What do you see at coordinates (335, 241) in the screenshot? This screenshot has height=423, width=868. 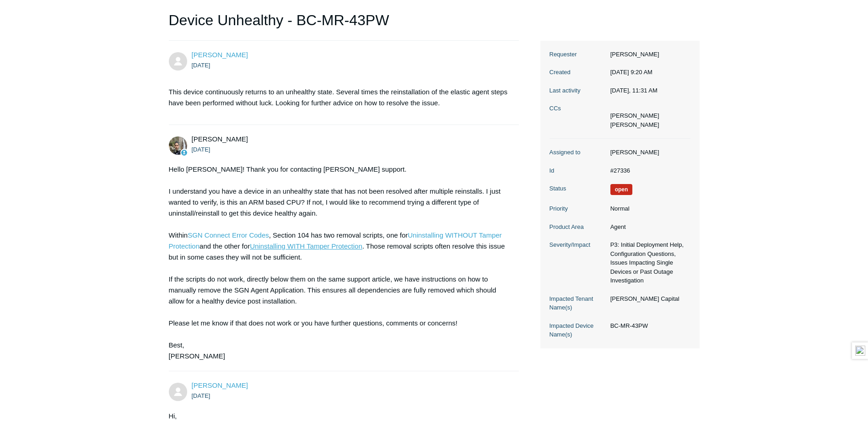 I see `a: Uninstalling WITHOUT Tamper Protection` at bounding box center [335, 241].